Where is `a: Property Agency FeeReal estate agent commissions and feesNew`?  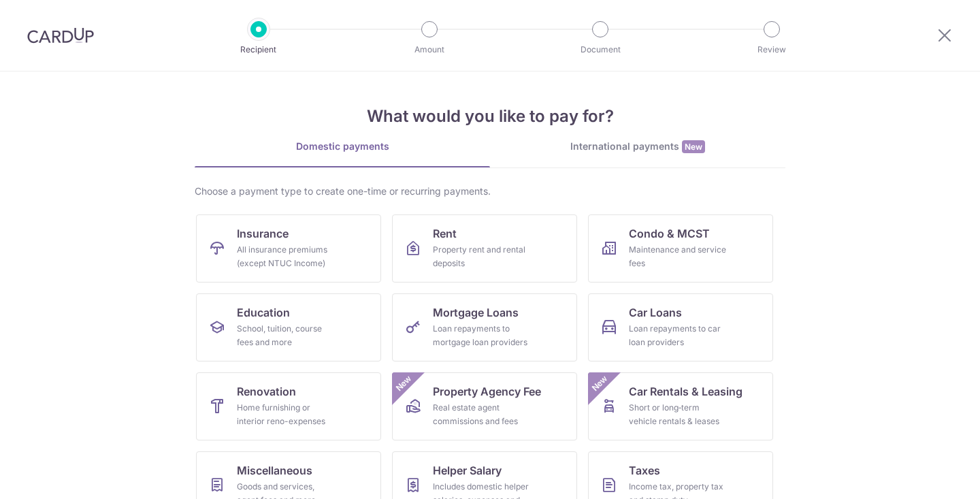 a: Property Agency FeeReal estate agent commissions and feesNew is located at coordinates (484, 406).